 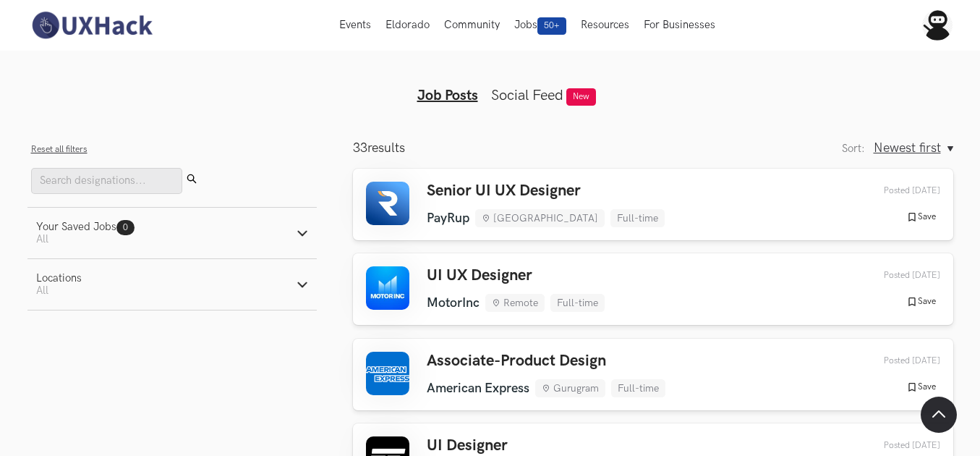 I want to click on button: Reset all filters, so click(x=60, y=149).